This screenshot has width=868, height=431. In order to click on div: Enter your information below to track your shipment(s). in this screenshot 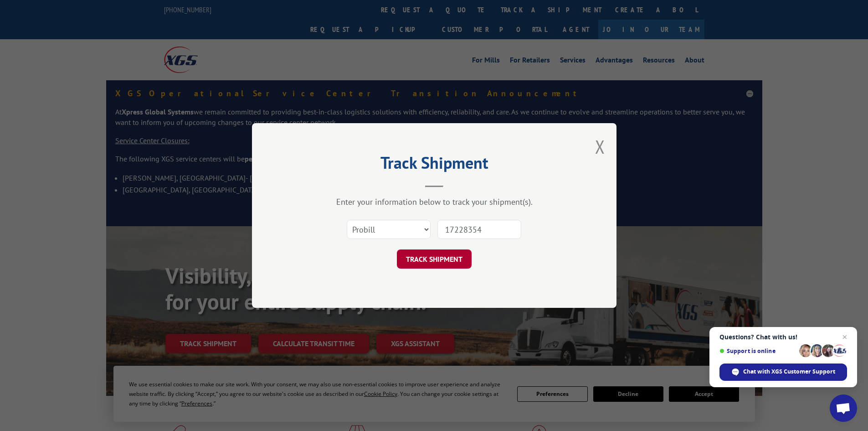, I will do `click(434, 202)`.